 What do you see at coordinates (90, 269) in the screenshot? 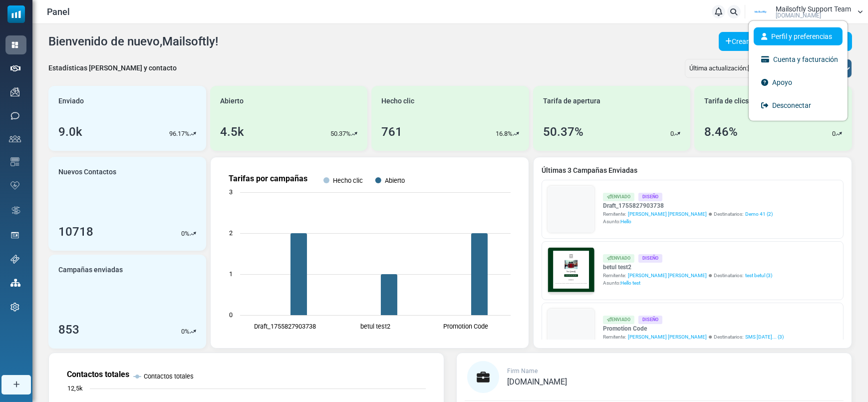
I see `span: Campañas enviadas` at bounding box center [90, 269].